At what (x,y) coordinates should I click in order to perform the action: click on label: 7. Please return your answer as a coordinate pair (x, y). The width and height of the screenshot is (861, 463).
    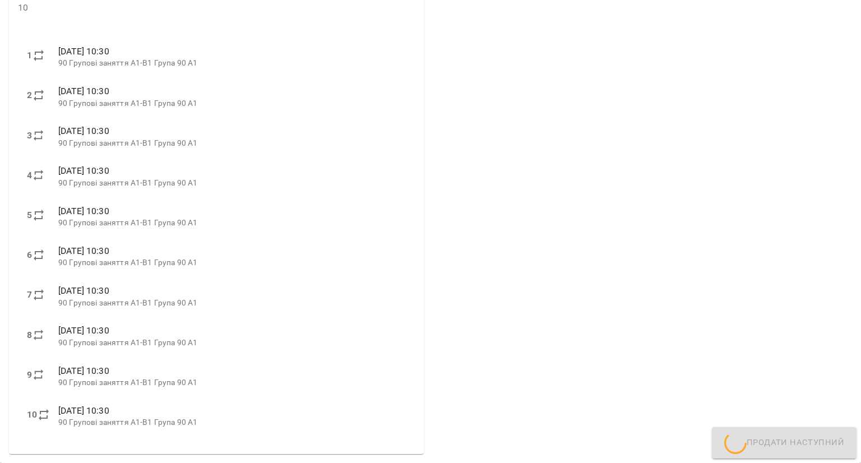
    Looking at the image, I should click on (29, 295).